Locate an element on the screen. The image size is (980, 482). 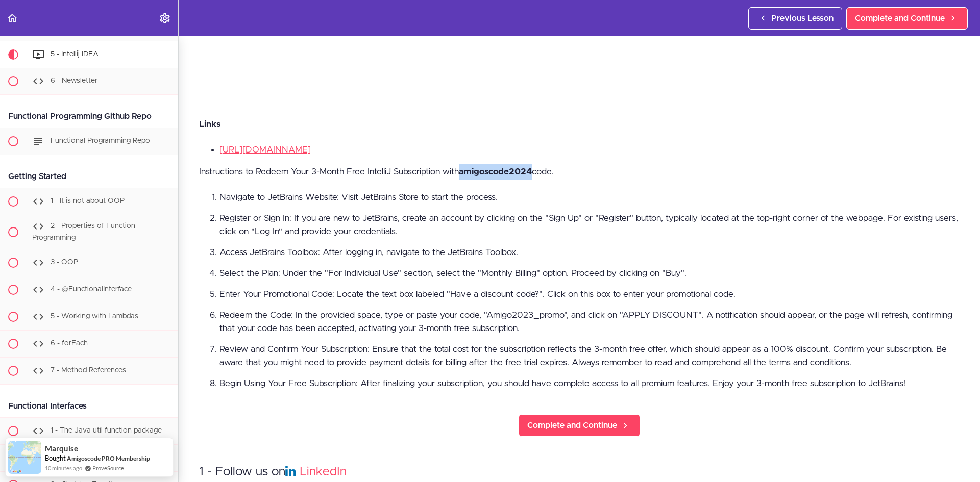
strong: Links is located at coordinates (210, 124).